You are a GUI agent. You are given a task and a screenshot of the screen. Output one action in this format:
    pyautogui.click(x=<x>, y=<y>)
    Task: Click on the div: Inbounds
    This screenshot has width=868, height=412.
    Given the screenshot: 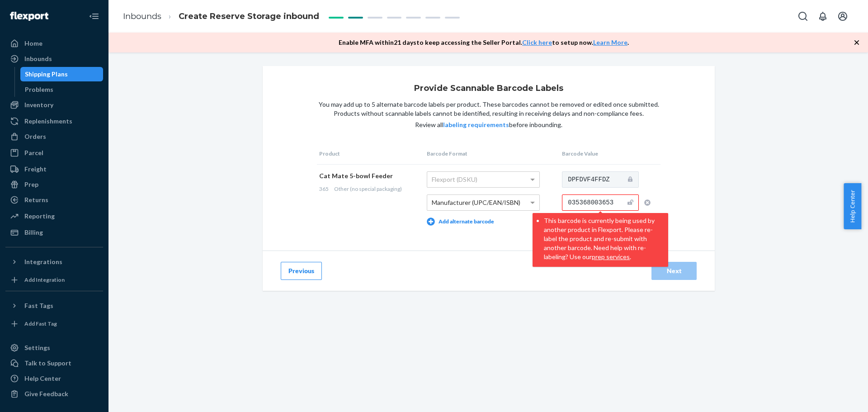 What is the action you would take?
    pyautogui.click(x=38, y=59)
    